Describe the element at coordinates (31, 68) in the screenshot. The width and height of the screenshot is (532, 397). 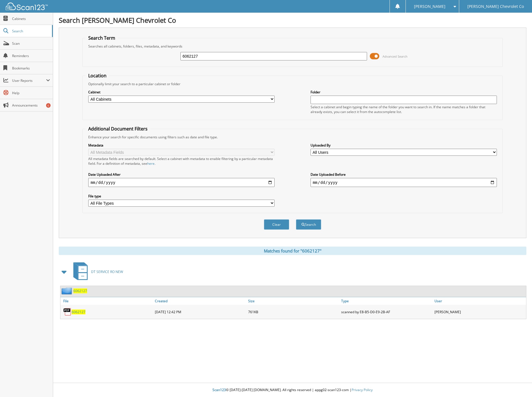
I see `span: Bookmarks` at that location.